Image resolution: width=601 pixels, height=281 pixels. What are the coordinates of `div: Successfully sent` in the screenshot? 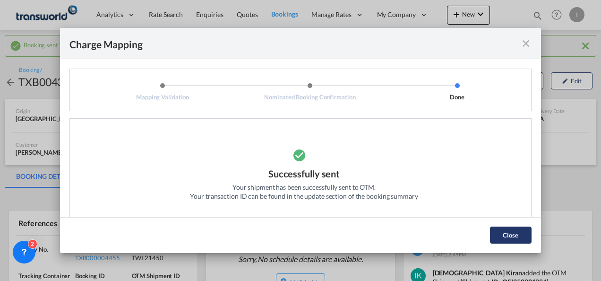 It's located at (304, 174).